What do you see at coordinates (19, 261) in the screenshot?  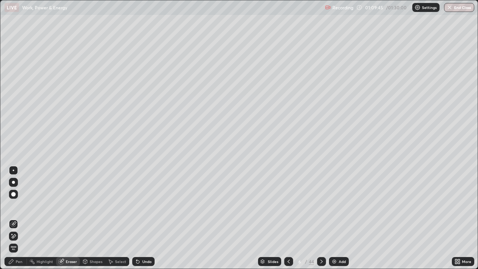 I see `div: Pen` at bounding box center [19, 261].